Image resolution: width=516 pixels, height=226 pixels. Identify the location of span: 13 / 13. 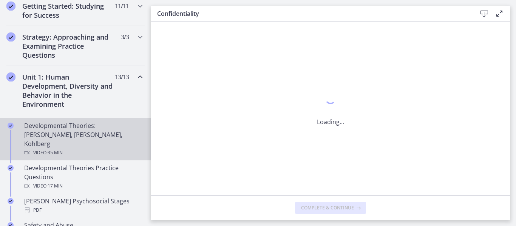
(122, 77).